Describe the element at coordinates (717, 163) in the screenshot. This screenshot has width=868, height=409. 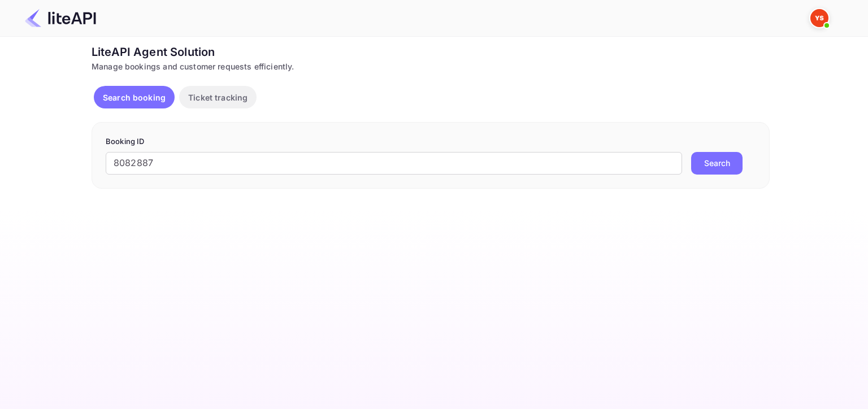
I see `button: Search` at that location.